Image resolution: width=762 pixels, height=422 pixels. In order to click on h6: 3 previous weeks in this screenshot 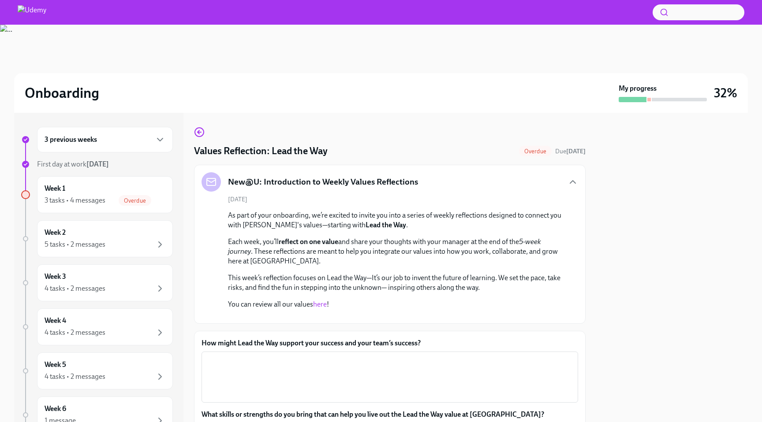, I will do `click(71, 140)`.